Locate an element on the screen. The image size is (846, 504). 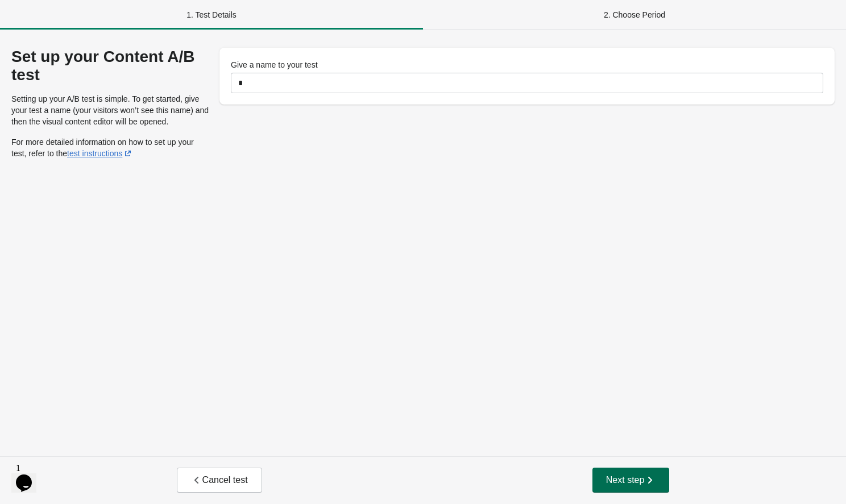
span: Cancel test is located at coordinates (219, 480).